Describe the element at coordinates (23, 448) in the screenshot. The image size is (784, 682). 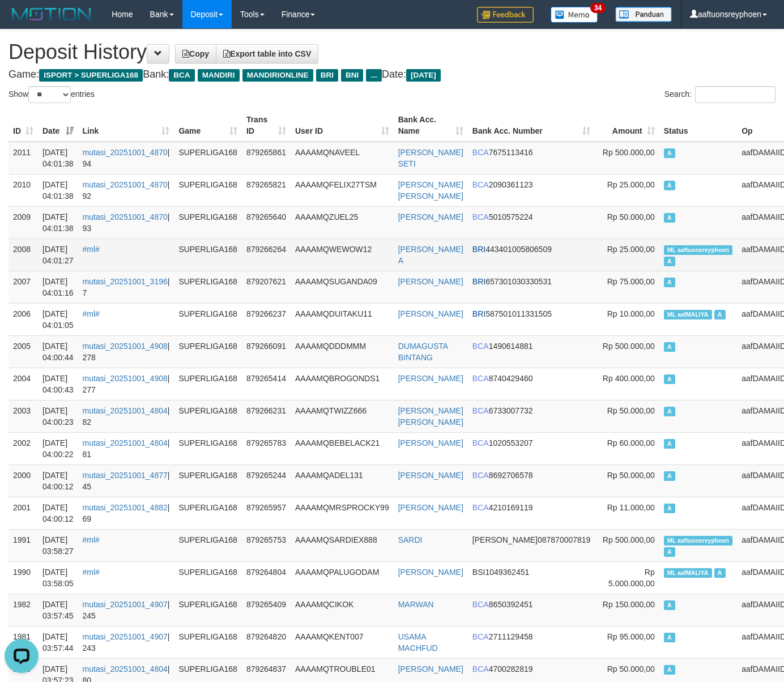
I see `td: 2002` at that location.